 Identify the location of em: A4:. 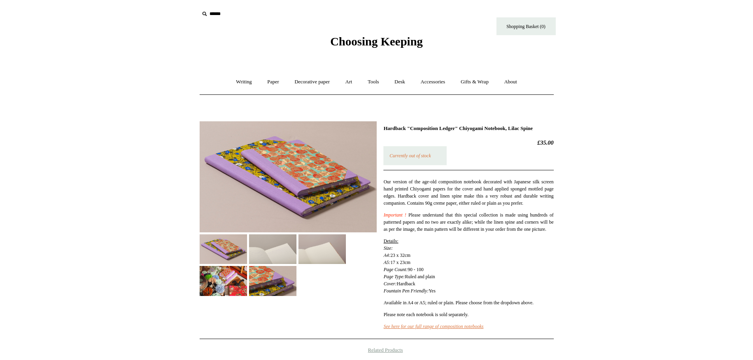
(387, 255).